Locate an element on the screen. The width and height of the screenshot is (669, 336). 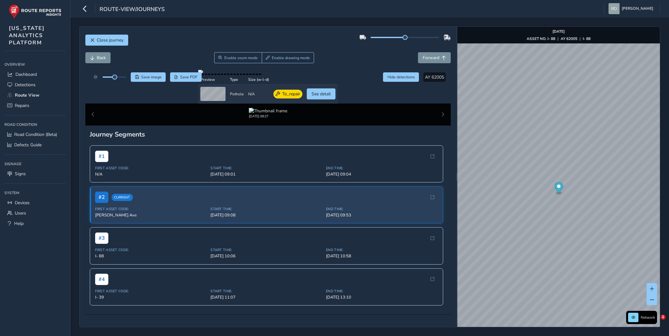
span: Detections is located at coordinates (25, 85).